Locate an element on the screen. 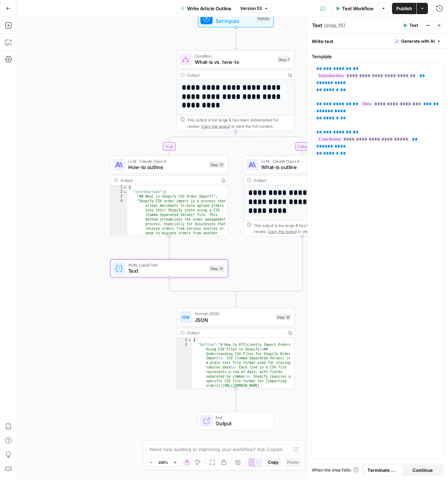 The width and height of the screenshot is (448, 480). button: Test is located at coordinates (411, 25).